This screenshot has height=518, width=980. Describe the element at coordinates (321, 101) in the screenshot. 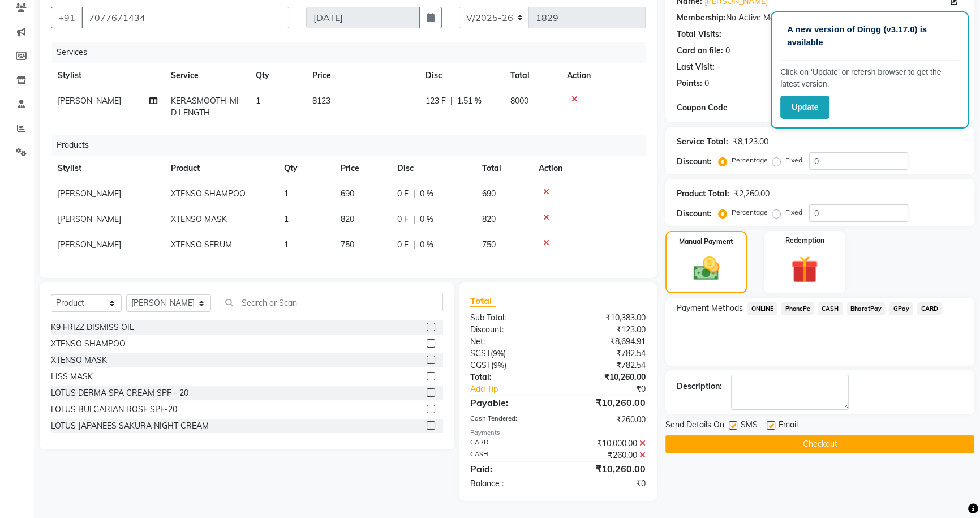

I see `span: 8123` at that location.